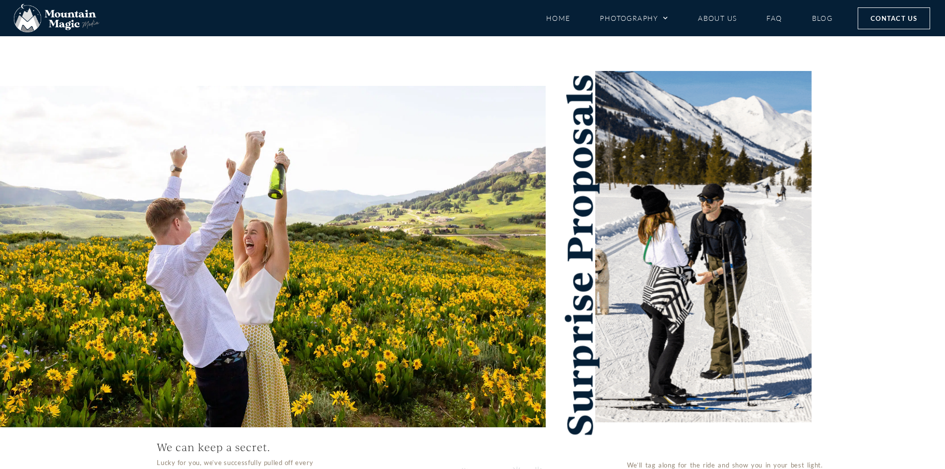  I want to click on a: Mountain Magic Media photography logo Crested Butte Photographer, so click(57, 18).